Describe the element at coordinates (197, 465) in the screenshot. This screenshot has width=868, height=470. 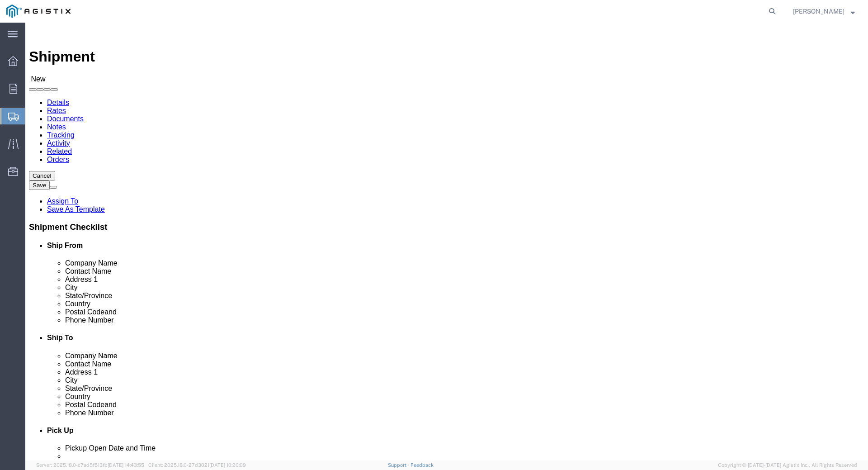
I see `span: Client: 2025.18.0-27d3021` at that location.